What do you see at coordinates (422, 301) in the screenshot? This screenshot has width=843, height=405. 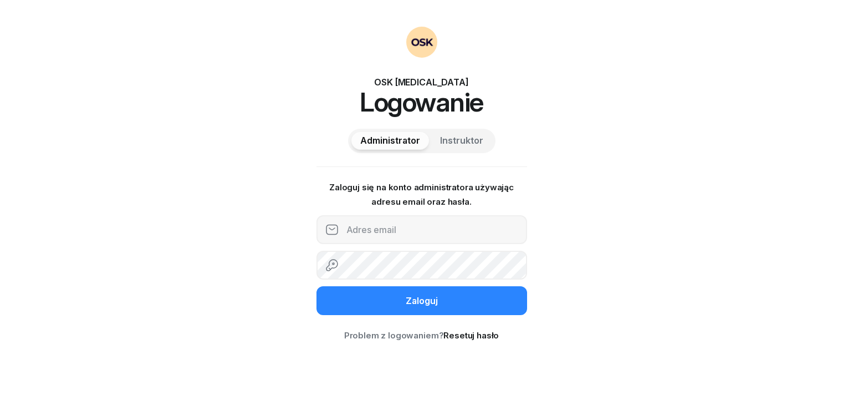 I see `div: Zaloguj` at bounding box center [422, 301].